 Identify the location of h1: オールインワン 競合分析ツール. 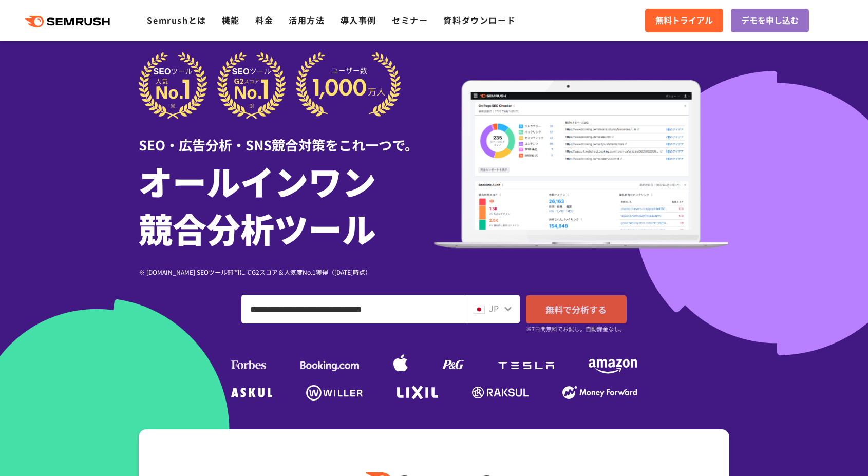
(287, 205).